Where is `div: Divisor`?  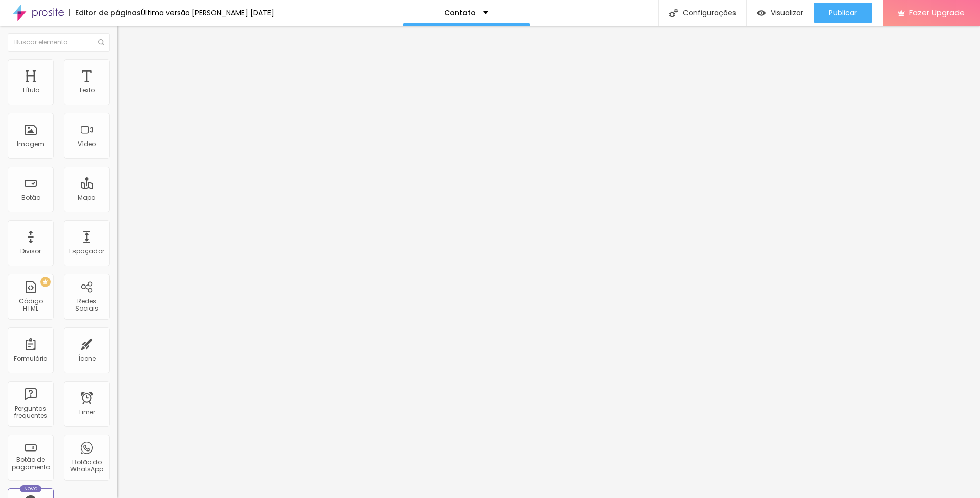
div: Divisor is located at coordinates (31, 251).